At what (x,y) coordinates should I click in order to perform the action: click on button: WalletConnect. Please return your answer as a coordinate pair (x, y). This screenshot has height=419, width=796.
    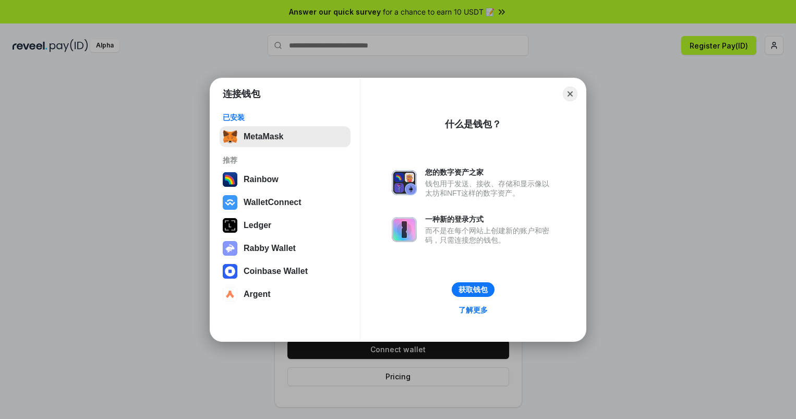
    Looking at the image, I should click on (285, 202).